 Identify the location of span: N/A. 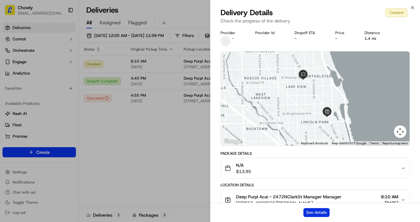
(244, 165).